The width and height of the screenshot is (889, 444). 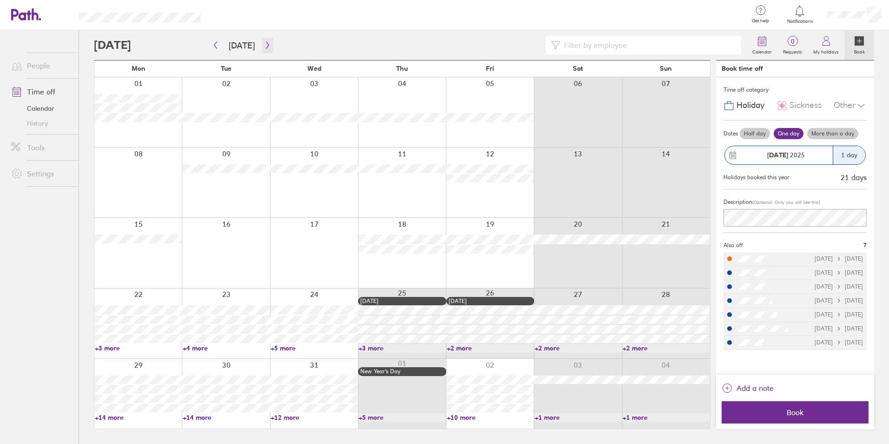 What do you see at coordinates (800, 21) in the screenshot?
I see `span: Notifications` at bounding box center [800, 21].